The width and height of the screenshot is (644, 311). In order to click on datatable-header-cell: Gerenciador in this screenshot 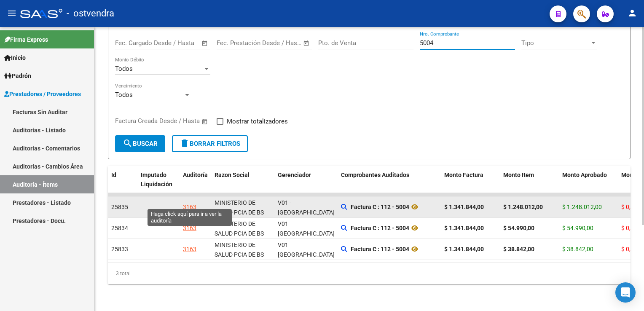, I will do `click(306, 180)`.